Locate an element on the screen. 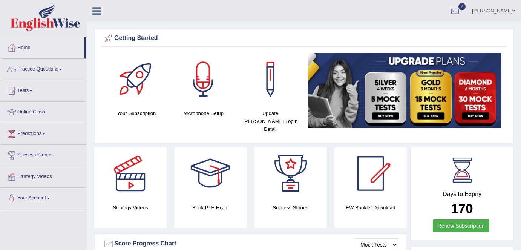 Image resolution: width=521 pixels, height=250 pixels. h4: EW Booklet Download is located at coordinates (371, 207).